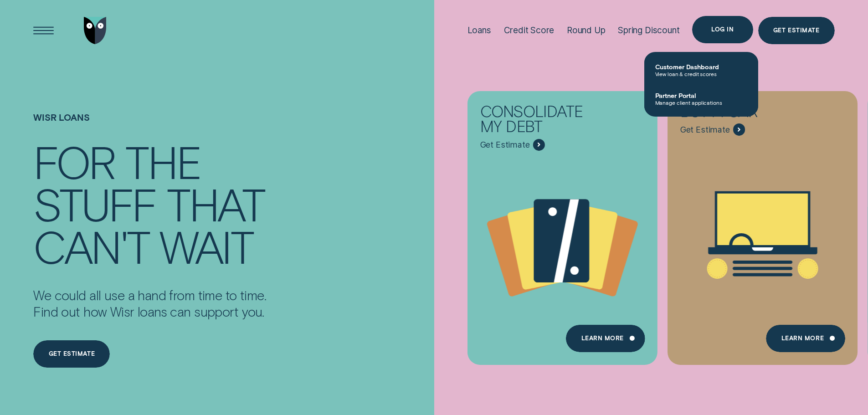  Describe the element at coordinates (206, 245) in the screenshot. I see `div: wait` at that location.